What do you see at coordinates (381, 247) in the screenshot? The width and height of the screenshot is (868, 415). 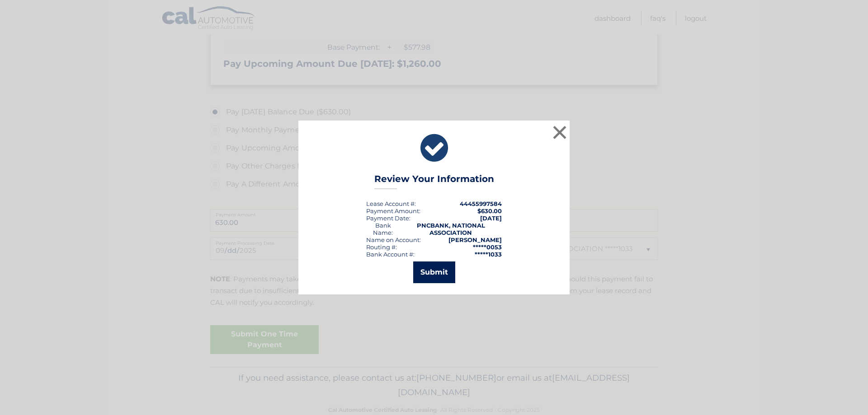 I see `div: Routing #:` at bounding box center [381, 247].